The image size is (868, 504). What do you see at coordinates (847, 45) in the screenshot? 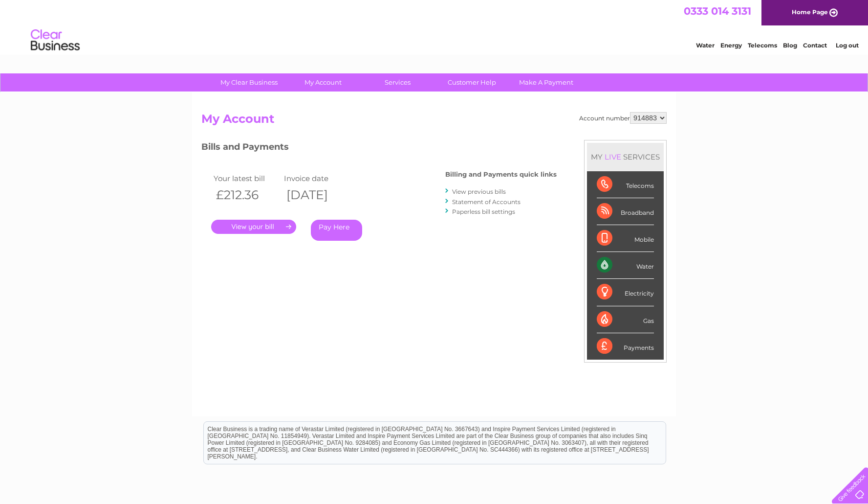
I see `a: Log out` at bounding box center [847, 45].